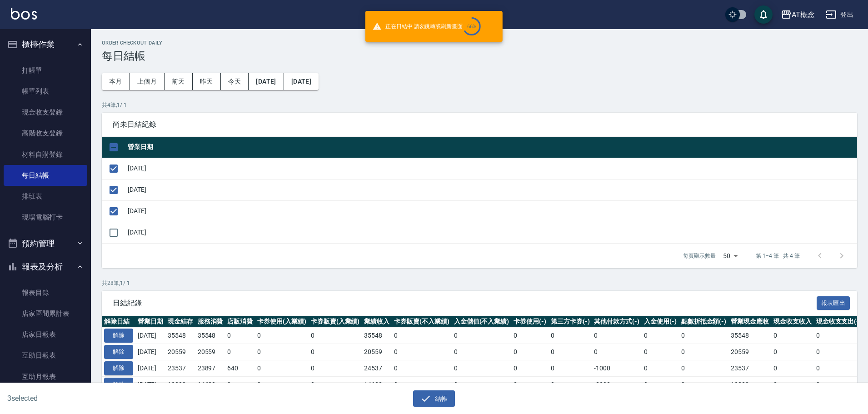 Image resolution: width=868 pixels, height=414 pixels. Describe the element at coordinates (45, 267) in the screenshot. I see `button: 報表及分析` at that location.